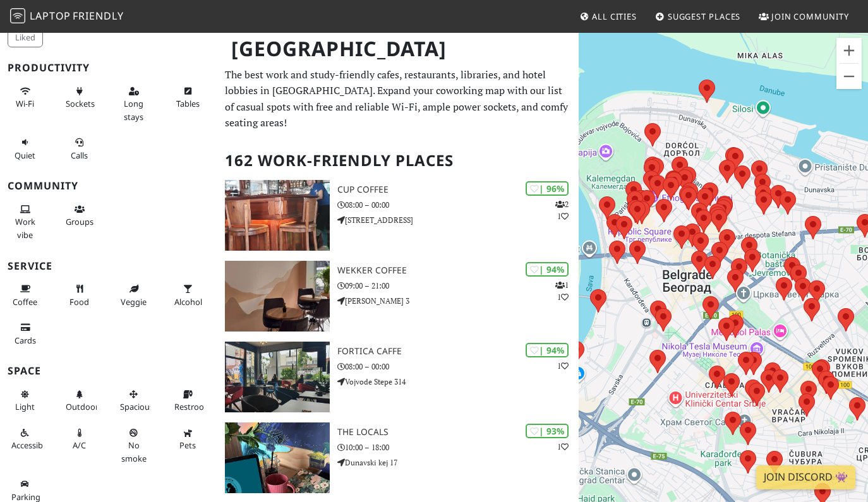 This screenshot has width=868, height=502. Describe the element at coordinates (134, 445) in the screenshot. I see `button: No smoke` at that location.